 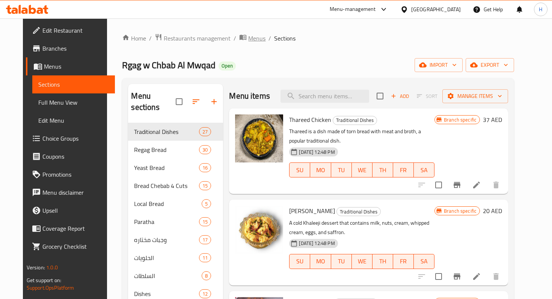 What do you see at coordinates (70, 157) in the screenshot?
I see `a: Coupons` at bounding box center [70, 157].